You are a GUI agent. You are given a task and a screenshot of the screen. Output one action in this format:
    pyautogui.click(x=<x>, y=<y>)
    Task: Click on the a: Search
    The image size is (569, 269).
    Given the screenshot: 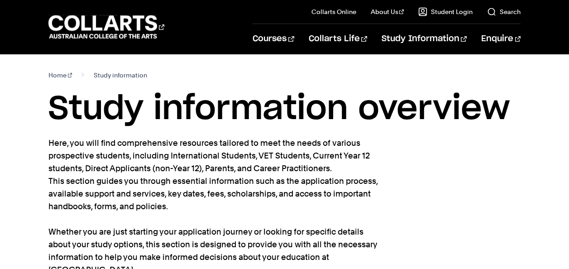 What is the action you would take?
    pyautogui.click(x=504, y=12)
    